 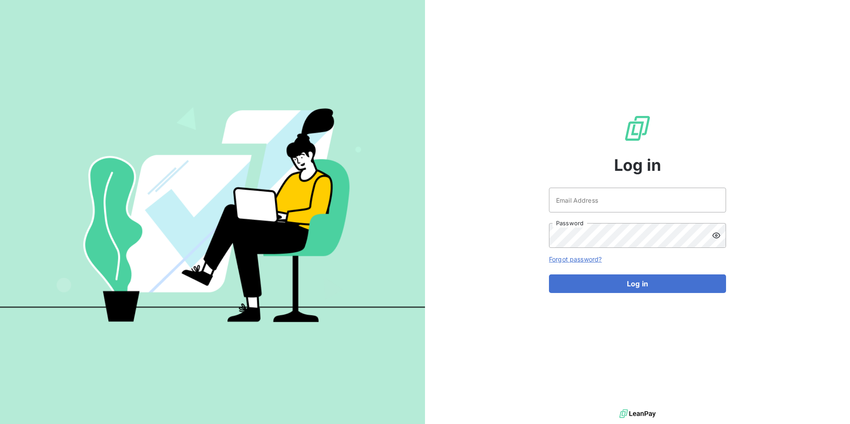 What do you see at coordinates (638, 284) in the screenshot?
I see `button: Log in` at bounding box center [638, 284].